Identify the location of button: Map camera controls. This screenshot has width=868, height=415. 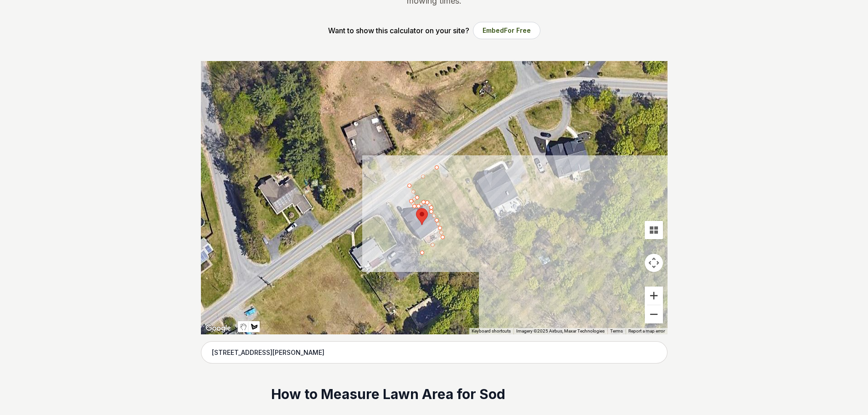
(654, 263).